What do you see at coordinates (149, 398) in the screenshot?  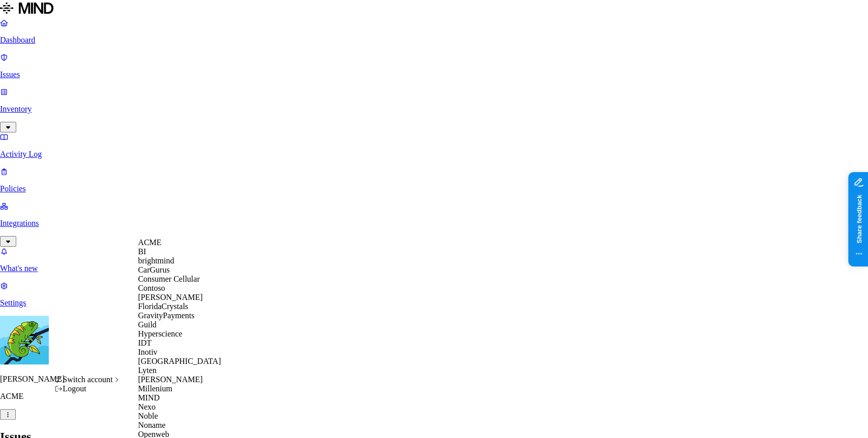 I see `span: MIND` at bounding box center [149, 398].